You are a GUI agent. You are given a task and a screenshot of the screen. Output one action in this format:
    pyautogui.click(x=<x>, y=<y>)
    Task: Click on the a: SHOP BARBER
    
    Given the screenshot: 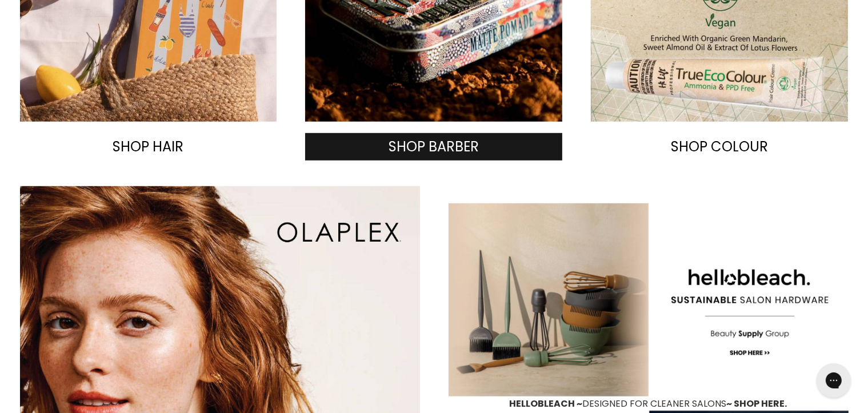 What is the action you would take?
    pyautogui.click(x=434, y=147)
    